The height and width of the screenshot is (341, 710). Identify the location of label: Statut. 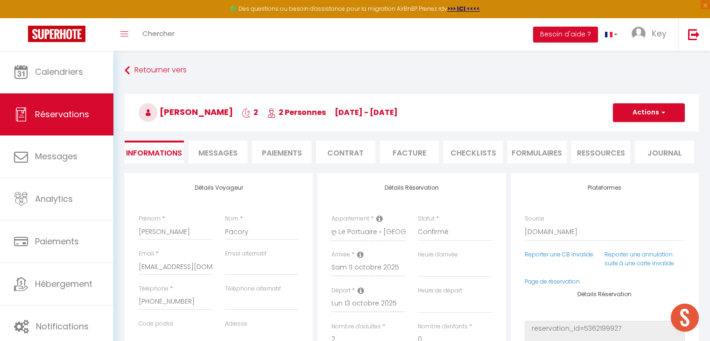
(426, 219).